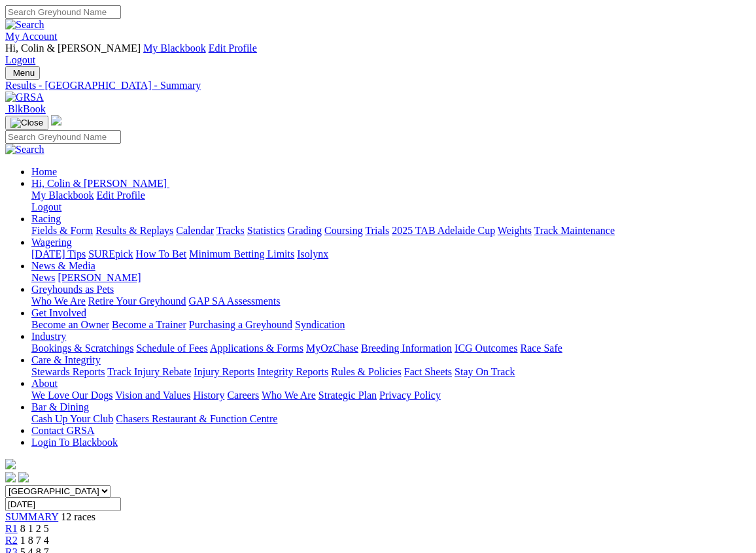 This screenshot has height=553, width=756. I want to click on span: SUMMARY, so click(31, 516).